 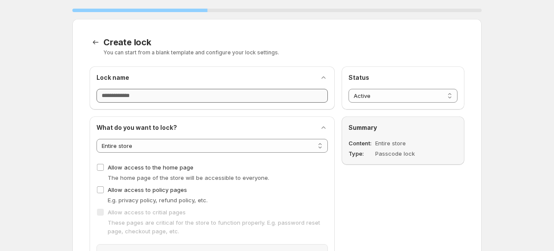 What do you see at coordinates (127, 42) in the screenshot?
I see `span: Create lock` at bounding box center [127, 42].